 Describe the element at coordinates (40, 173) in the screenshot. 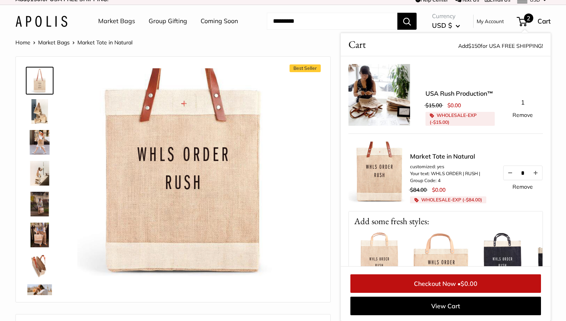

I see `a: description_Effortless style that elevates every moment` at that location.